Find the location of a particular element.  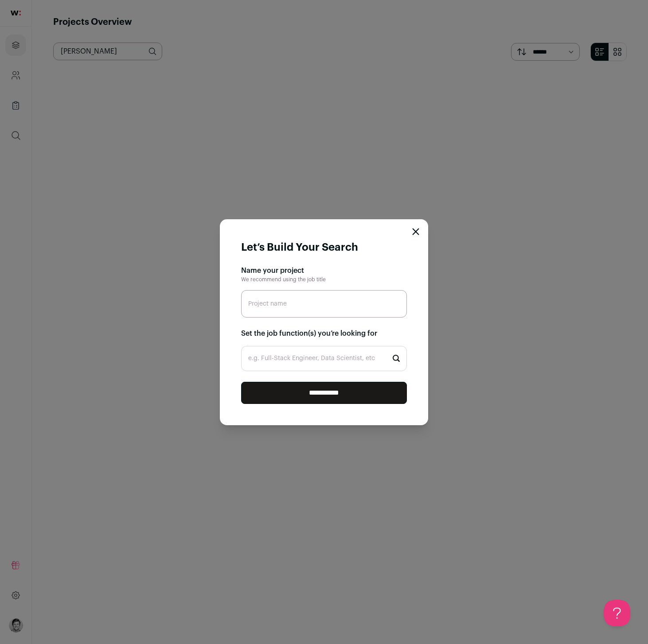

input: Project name is located at coordinates (324, 304).